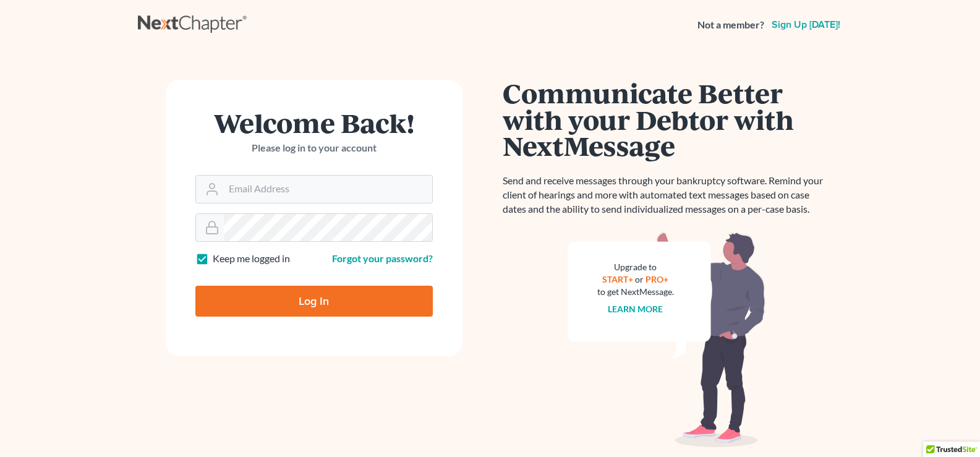  What do you see at coordinates (731, 25) in the screenshot?
I see `strong: Not a member?` at bounding box center [731, 25].